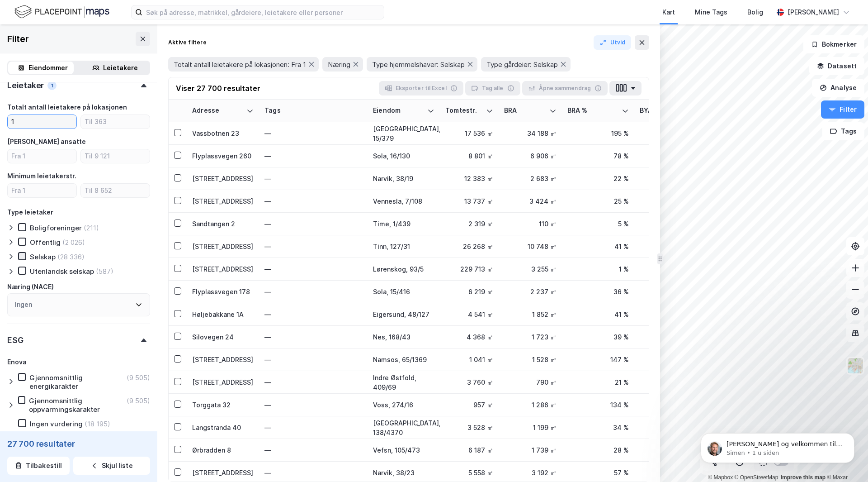 This screenshot has width=868, height=482. Describe the element at coordinates (666, 133) in the screenshot. I see `div: 6 882 ㎡` at that location.